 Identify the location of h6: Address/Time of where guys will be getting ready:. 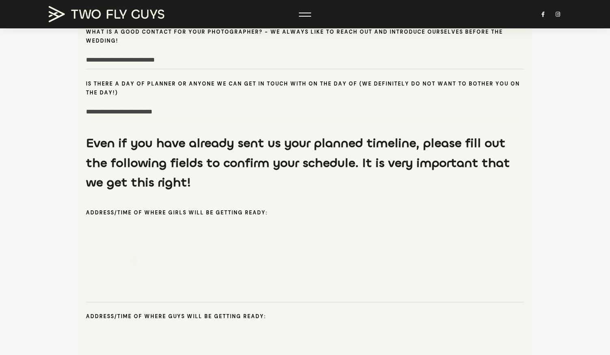
(305, 317).